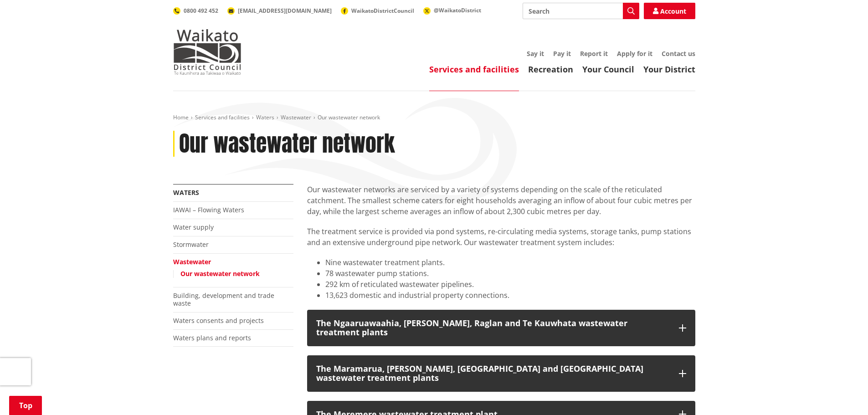 The height and width of the screenshot is (415, 868). I want to click on li: 13,623 domestic and industrial property connections., so click(510, 296).